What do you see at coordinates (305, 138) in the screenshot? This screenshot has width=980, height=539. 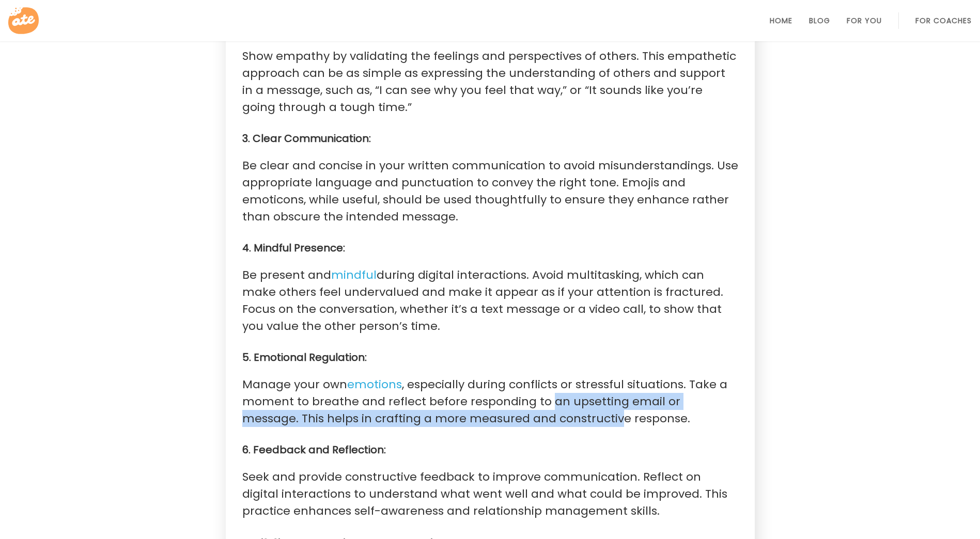 I see `strong: 3. Clear Communication` at bounding box center [305, 138].